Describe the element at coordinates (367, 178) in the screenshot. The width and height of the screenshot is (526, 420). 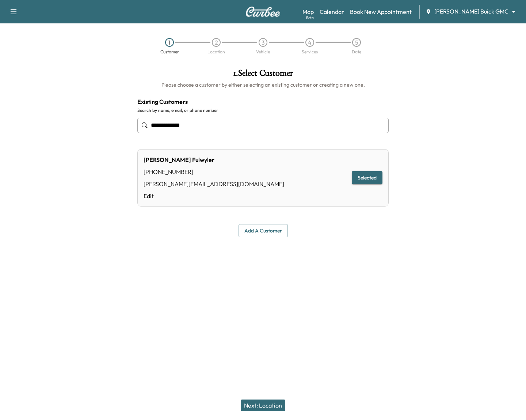
I see `button: Selected` at that location.